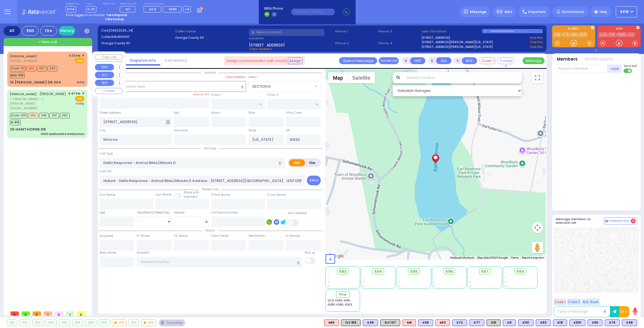  I want to click on label: Cross 1, so click(216, 95).